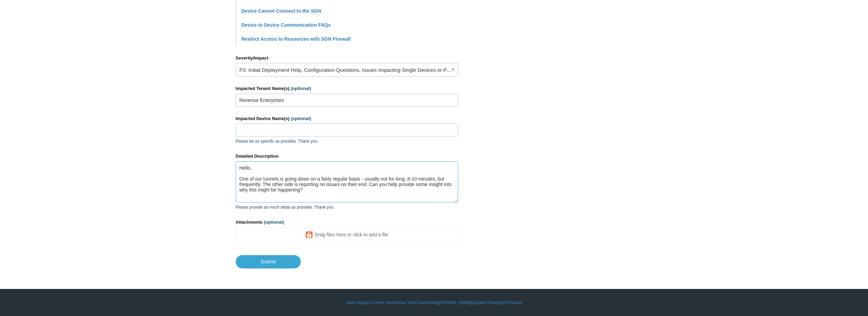  Describe the element at coordinates (286, 25) in the screenshot. I see `a: Device to Device Communication FAQs` at that location.